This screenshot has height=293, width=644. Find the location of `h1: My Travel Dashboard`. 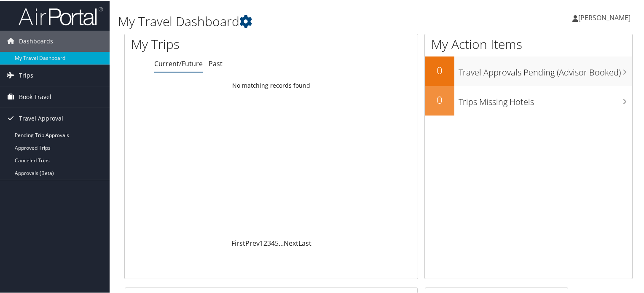

h1: My Travel Dashboard is located at coordinates (292, 21).